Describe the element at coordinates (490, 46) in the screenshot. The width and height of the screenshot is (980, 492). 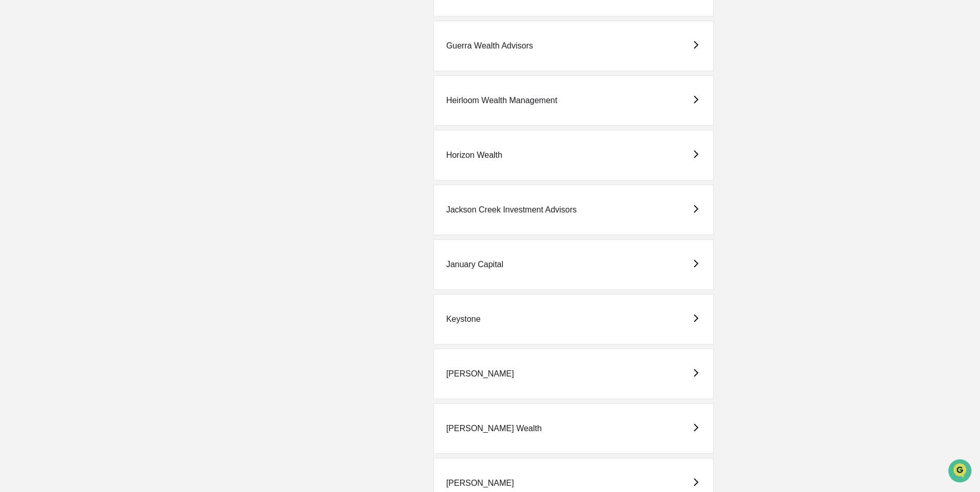
I see `div: Guerra Wealth Advisors` at that location.